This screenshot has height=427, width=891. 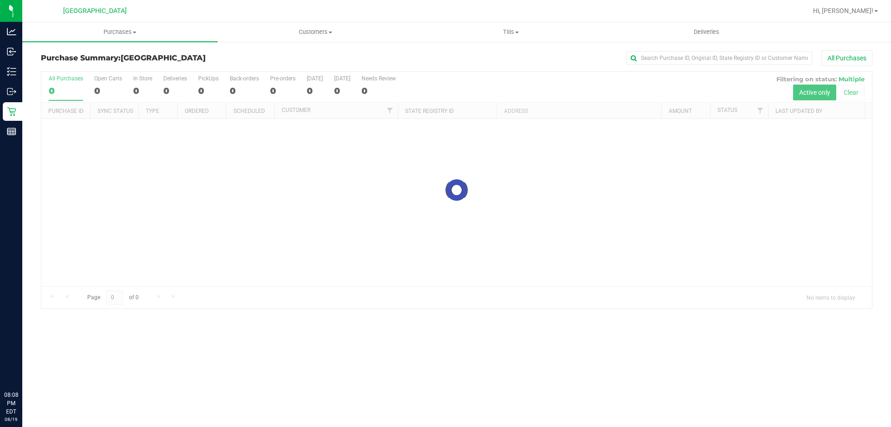 I want to click on button: All Purchases, so click(x=847, y=58).